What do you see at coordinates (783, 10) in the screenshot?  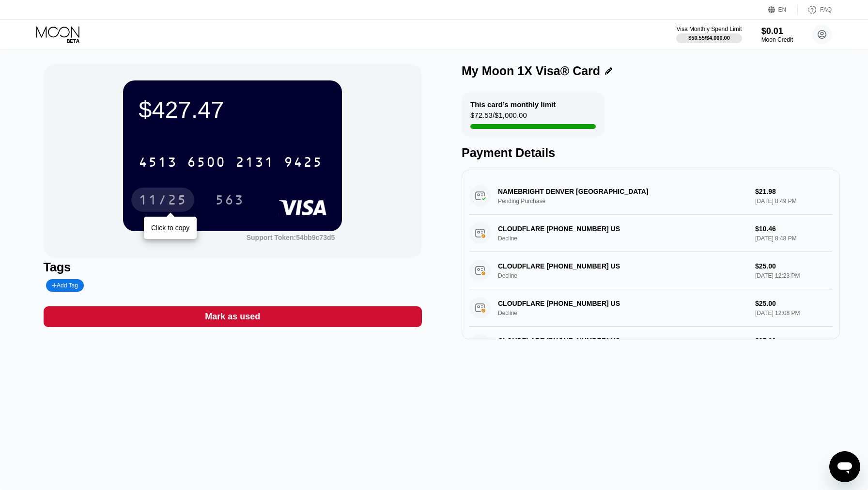 I see `div: EN` at bounding box center [783, 10].